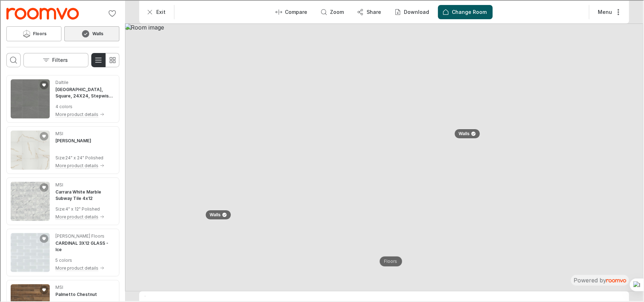  Describe the element at coordinates (373, 12) in the screenshot. I see `p: Share` at that location.